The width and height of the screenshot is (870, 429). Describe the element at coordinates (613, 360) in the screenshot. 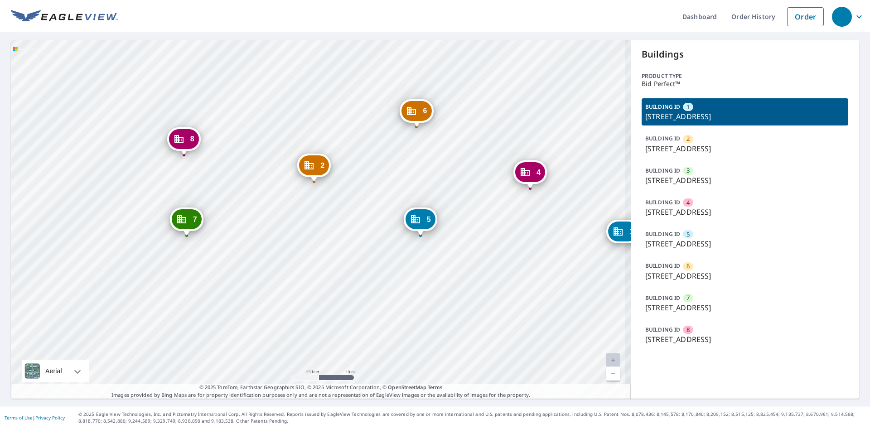

I see `a: Current Level 20, Zoom In Disabled` at that location.